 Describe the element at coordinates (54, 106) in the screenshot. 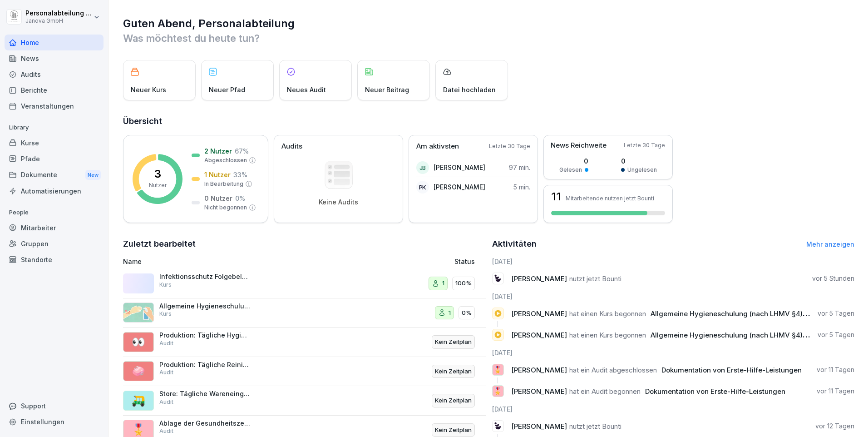

I see `div: Veranstaltungen` at that location.